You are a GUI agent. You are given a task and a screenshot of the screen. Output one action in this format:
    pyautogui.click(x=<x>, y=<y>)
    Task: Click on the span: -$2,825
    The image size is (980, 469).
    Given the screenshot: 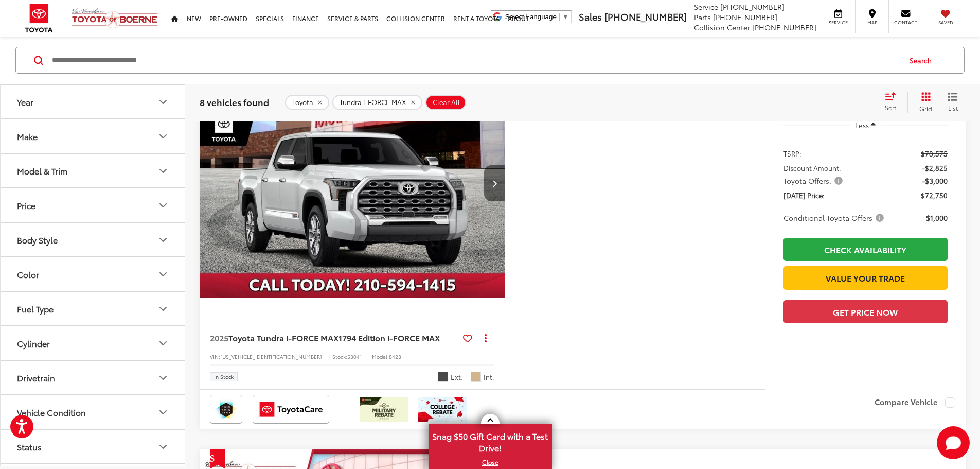 What is the action you would take?
    pyautogui.click(x=935, y=168)
    